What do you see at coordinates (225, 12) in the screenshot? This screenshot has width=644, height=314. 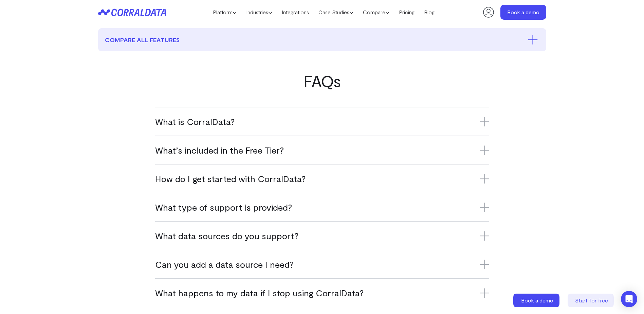 I see `a: Platform` at bounding box center [225, 12].